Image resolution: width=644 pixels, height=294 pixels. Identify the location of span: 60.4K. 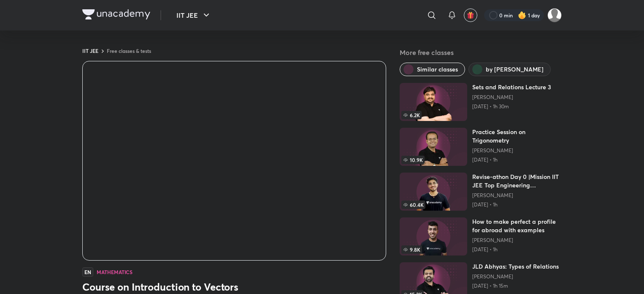
(413, 205).